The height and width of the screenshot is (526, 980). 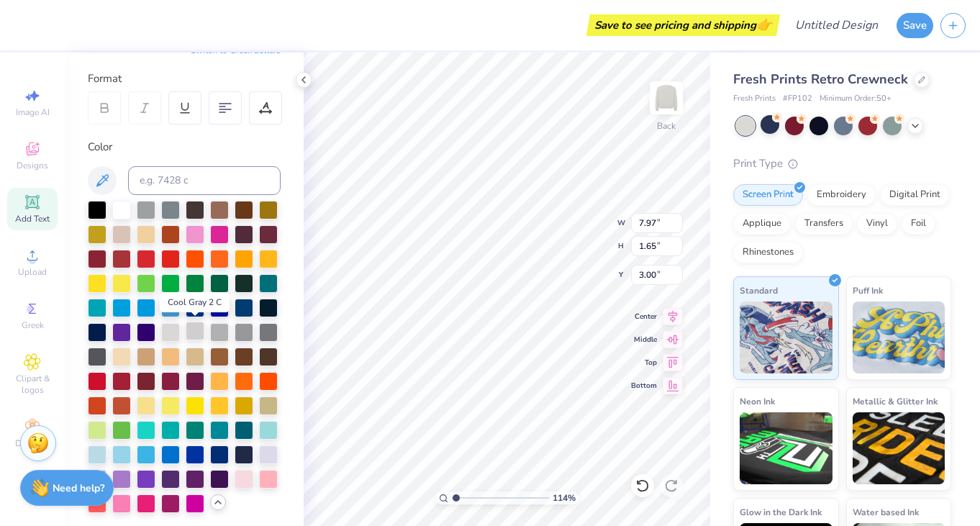 What do you see at coordinates (644, 339) in the screenshot?
I see `span: Middle` at bounding box center [644, 339].